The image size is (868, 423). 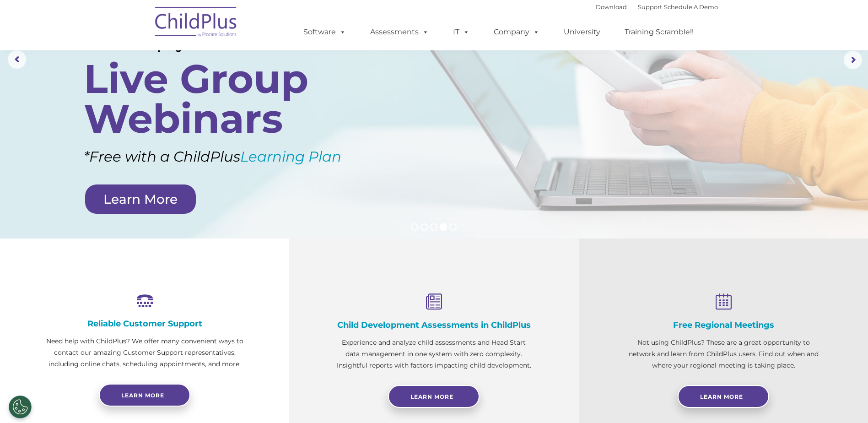 What do you see at coordinates (582, 32) in the screenshot?
I see `a: University` at bounding box center [582, 32].